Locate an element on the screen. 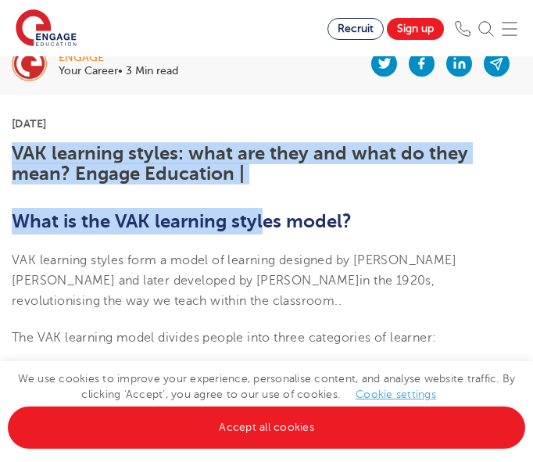 This screenshot has width=533, height=462. h1: VAK learning styles: what are they and what do they mean? Engage Education | is located at coordinates (266, 163).